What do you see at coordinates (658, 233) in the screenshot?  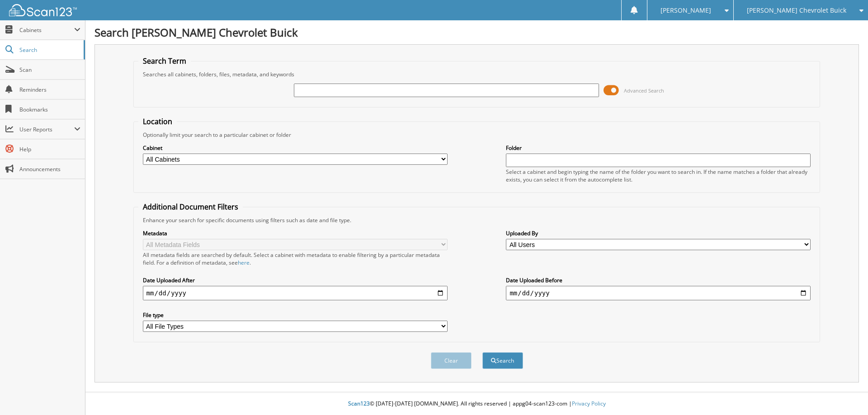 I see `label: Uploaded By` at bounding box center [658, 233].